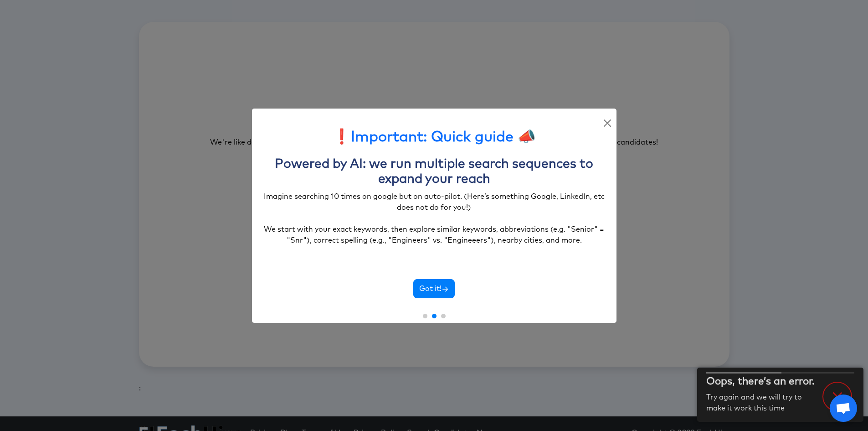 The width and height of the screenshot is (868, 431). What do you see at coordinates (434, 137) in the screenshot?
I see `h2: ❗Important: Quick guide 📣` at bounding box center [434, 137].